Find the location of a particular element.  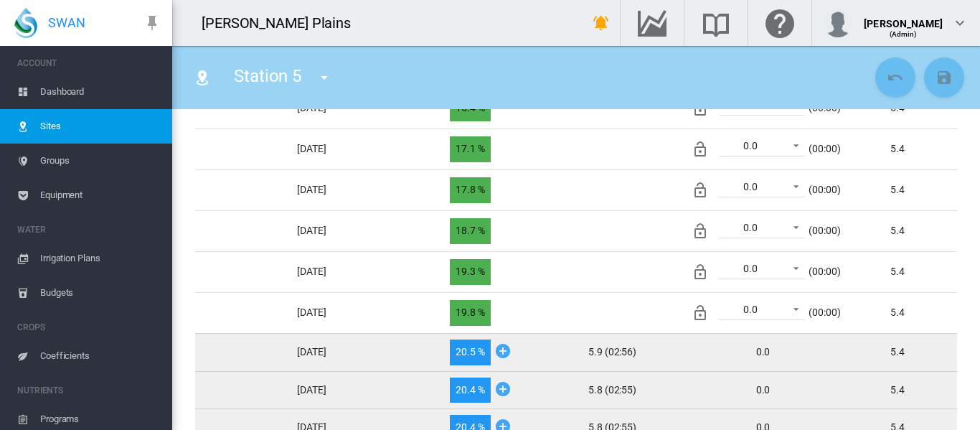

span: 17.1 % is located at coordinates (470, 149).